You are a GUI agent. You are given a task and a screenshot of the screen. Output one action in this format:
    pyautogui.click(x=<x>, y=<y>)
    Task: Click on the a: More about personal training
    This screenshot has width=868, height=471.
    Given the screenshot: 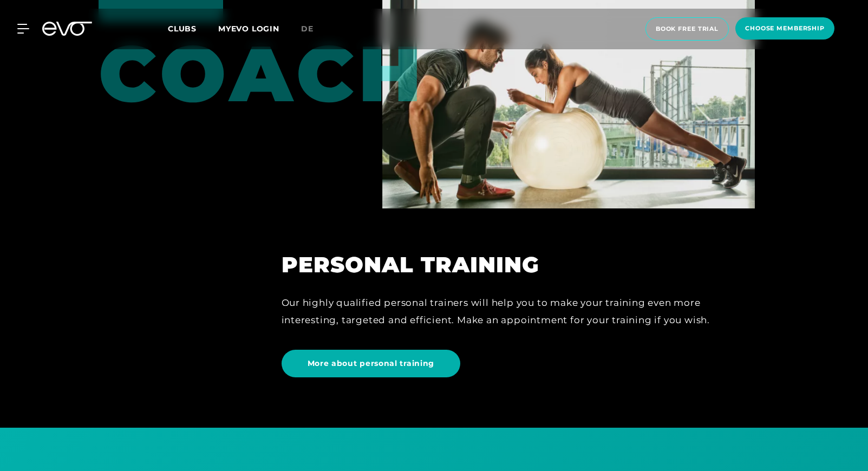 What is the action you would take?
    pyautogui.click(x=373, y=363)
    